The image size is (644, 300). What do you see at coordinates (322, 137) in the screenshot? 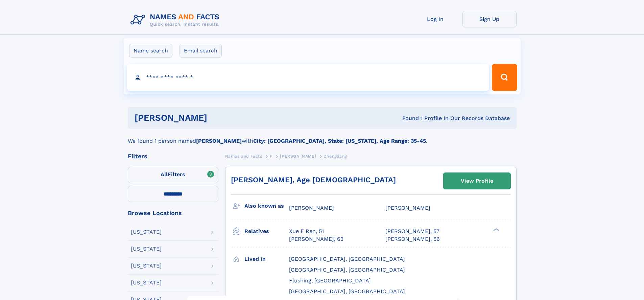
I see `div: We found 1 person named with .` at bounding box center [322, 137].